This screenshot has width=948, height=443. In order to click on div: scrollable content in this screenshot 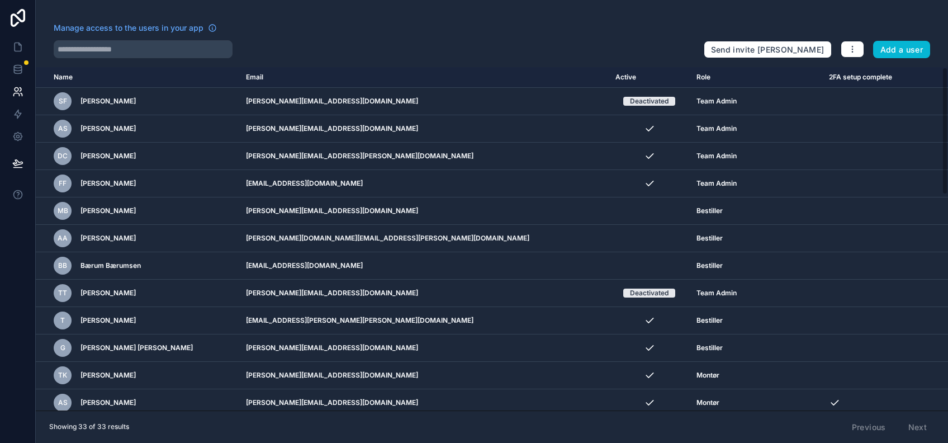, I will do `click(492, 239)`.